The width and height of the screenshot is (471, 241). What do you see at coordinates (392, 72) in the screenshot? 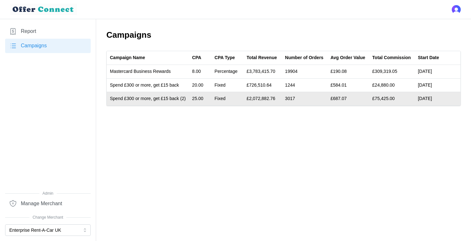
I see `td: £309,319.05` at bounding box center [392, 72].